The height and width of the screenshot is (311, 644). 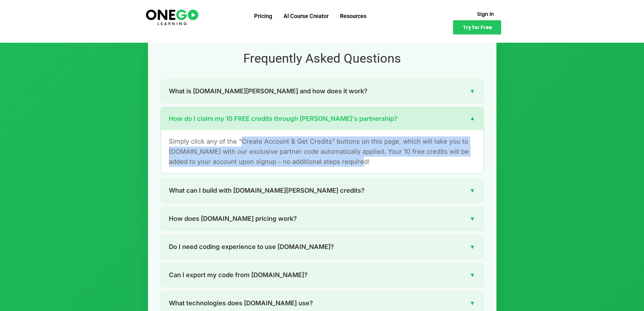 I want to click on span: Sign in, so click(x=485, y=14).